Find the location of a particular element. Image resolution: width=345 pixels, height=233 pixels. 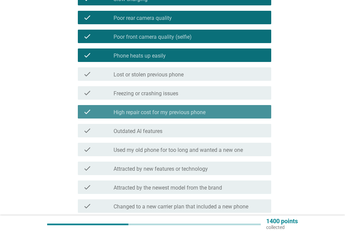

label: Poor front camera quality (selfie) is located at coordinates (152, 37).